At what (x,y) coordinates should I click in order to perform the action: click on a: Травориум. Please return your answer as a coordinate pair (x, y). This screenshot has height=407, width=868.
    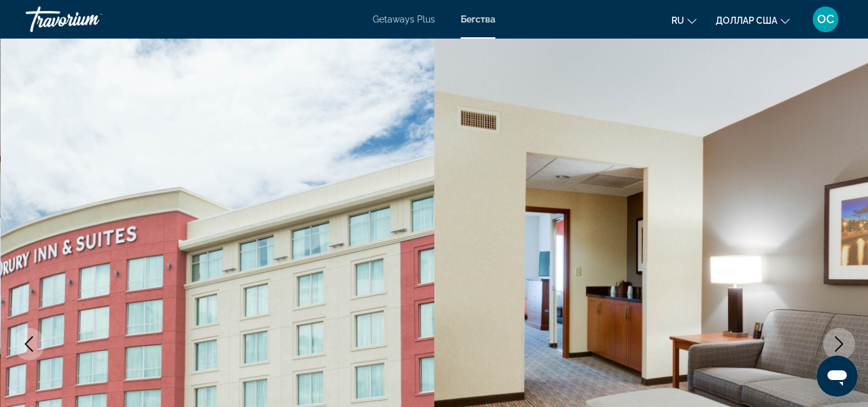
    Looking at the image, I should click on (90, 19).